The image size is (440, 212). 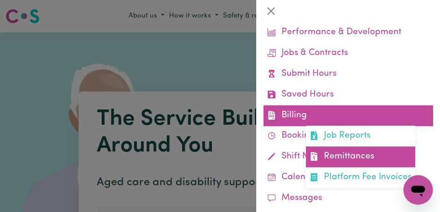 What do you see at coordinates (271, 11) in the screenshot?
I see `button: Close` at bounding box center [271, 11].